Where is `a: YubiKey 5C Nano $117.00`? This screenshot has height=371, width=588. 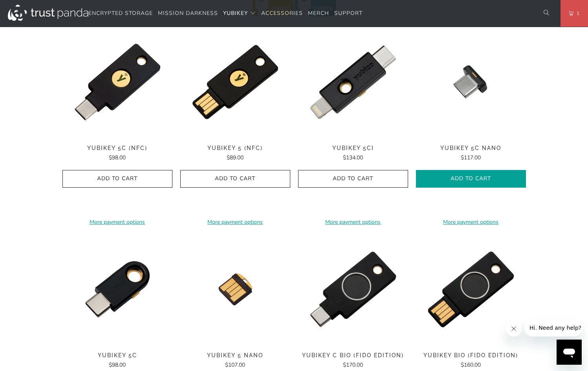 a: YubiKey 5C Nano $117.00 is located at coordinates (471, 153).